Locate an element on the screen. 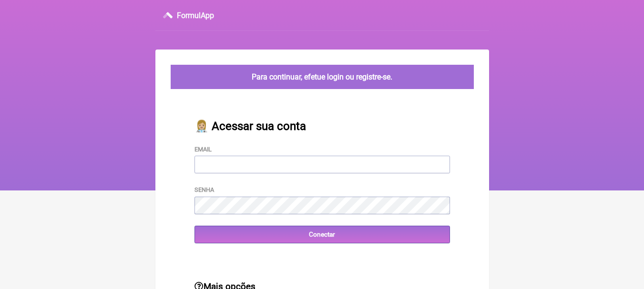  div: Para continuar, efetue login ou registre-se. is located at coordinates (322, 77).